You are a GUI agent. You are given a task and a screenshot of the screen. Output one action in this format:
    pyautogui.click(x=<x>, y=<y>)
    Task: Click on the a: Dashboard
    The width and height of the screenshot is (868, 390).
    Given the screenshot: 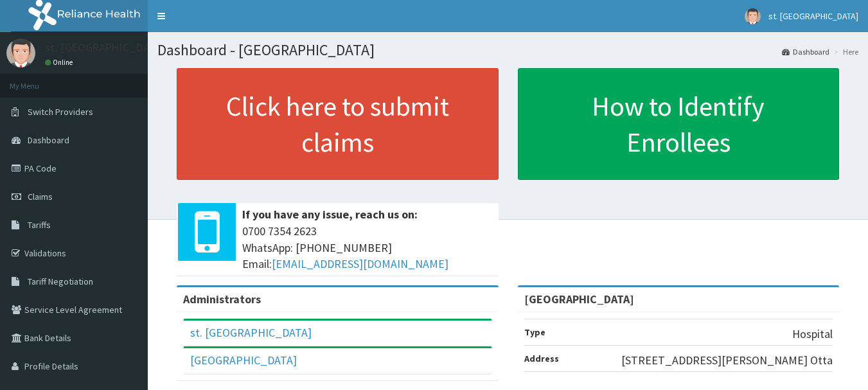 What is the action you would take?
    pyautogui.click(x=806, y=51)
    